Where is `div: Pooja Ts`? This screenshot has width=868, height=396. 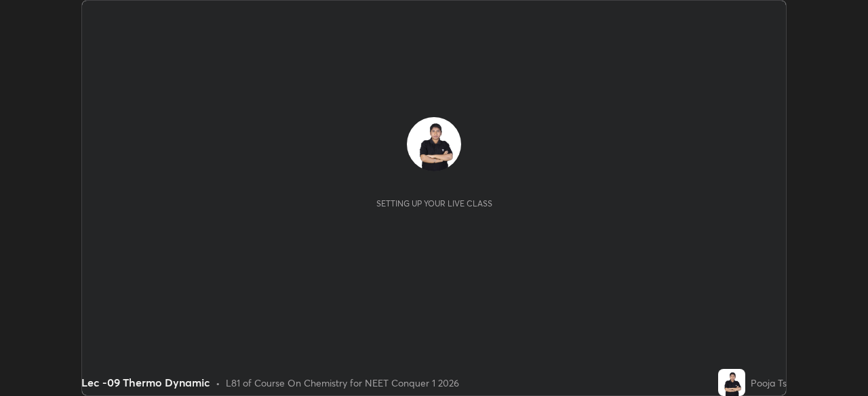 div: Pooja Ts is located at coordinates (768, 383).